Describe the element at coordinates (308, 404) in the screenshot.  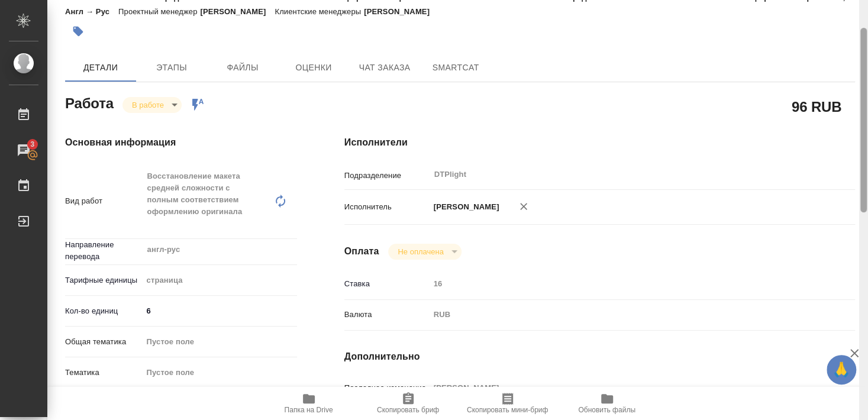
I see `button: Папка на Drive` at that location.